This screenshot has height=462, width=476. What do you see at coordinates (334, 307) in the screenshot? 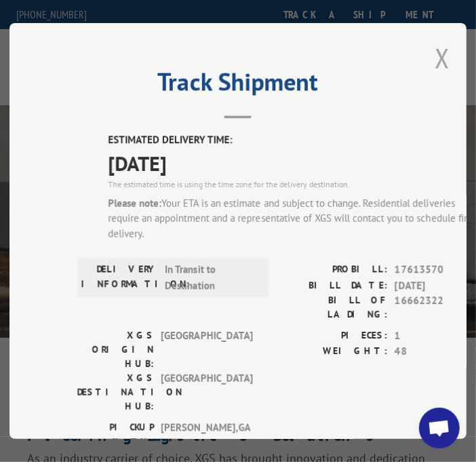
I see `label: BILL OF LADING:` at bounding box center [334, 307].